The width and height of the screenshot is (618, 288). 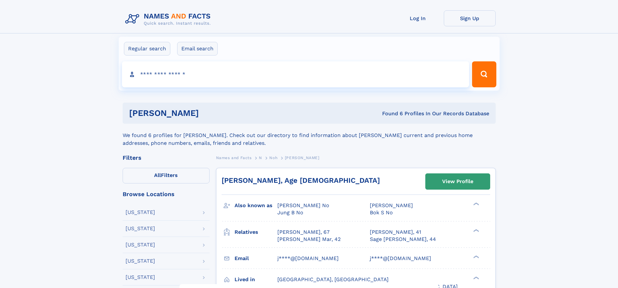 I want to click on h3: Email, so click(x=256, y=258).